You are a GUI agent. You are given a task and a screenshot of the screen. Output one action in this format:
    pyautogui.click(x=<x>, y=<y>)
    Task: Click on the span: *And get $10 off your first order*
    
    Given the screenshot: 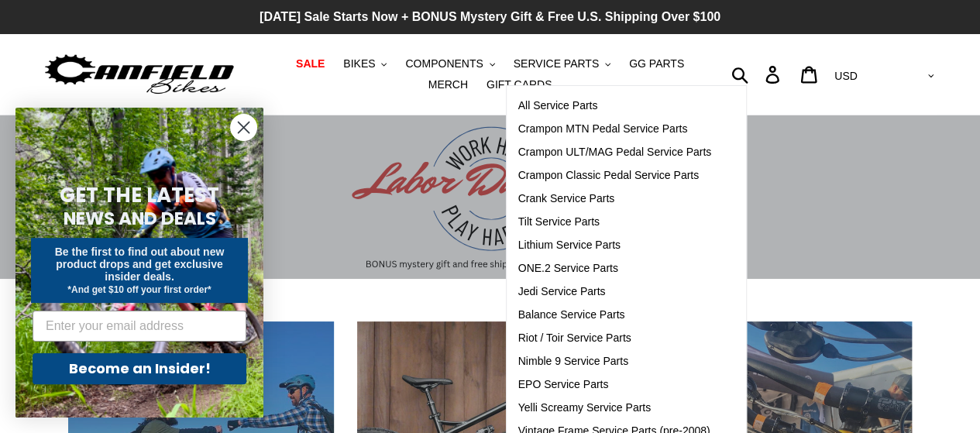 What is the action you would take?
    pyautogui.click(x=139, y=290)
    